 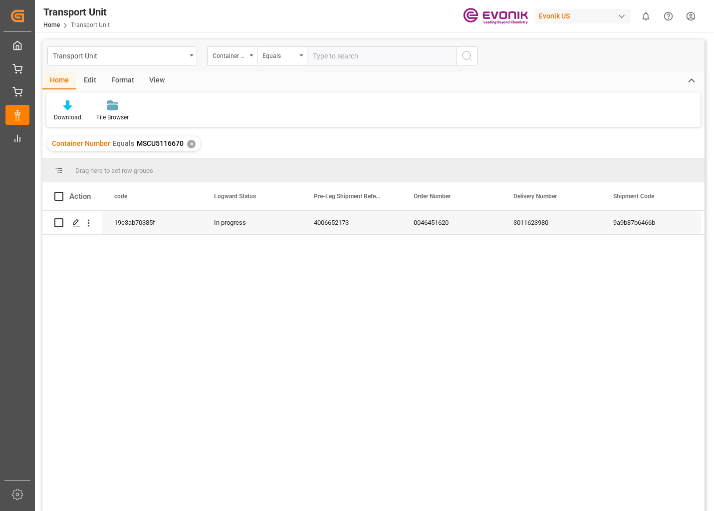 I want to click on button: search button, so click(x=467, y=56).